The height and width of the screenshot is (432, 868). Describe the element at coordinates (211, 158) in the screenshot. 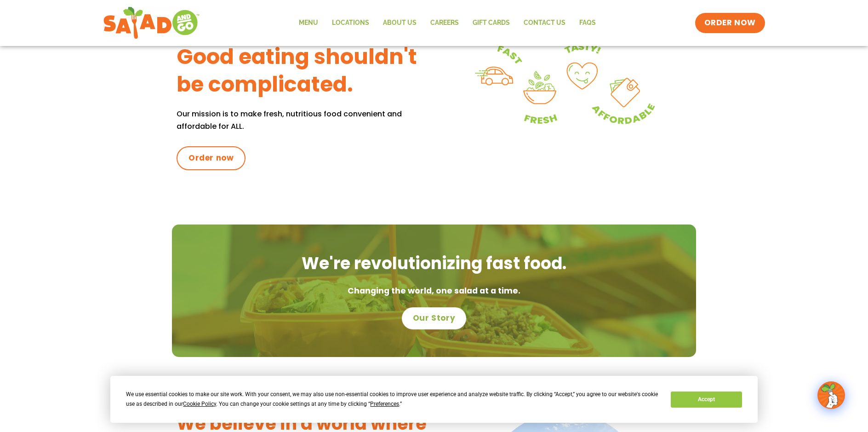

I see `span: Order now` at that location.